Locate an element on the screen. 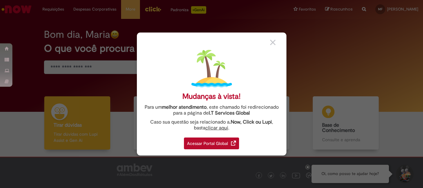 The image size is (423, 188). div: Caso sua questão seja relacionado a , basta . is located at coordinates (211, 125).